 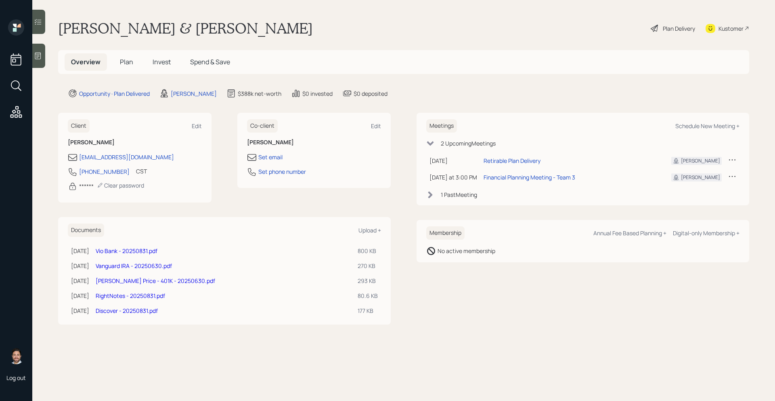 I want to click on h6: Documents, so click(x=86, y=230).